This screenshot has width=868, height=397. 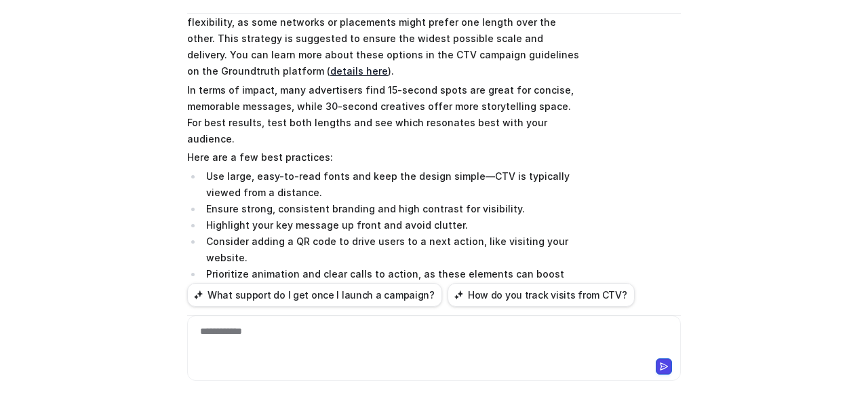 What do you see at coordinates (385, 158) in the screenshot?
I see `p: Here are a few best practices:` at bounding box center [385, 158].